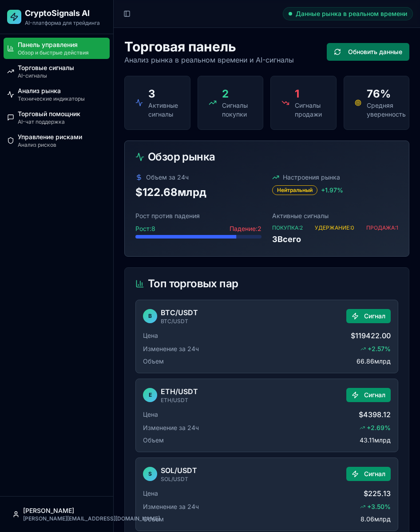 The width and height of the screenshot is (420, 532). I want to click on a: Торговый помощникAI-чат поддержка, so click(56, 118).